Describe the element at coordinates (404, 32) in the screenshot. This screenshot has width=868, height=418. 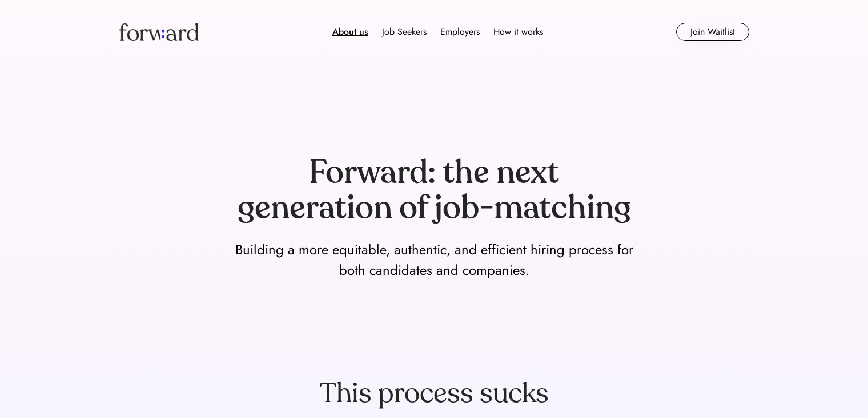
I see `div: Job Seekers` at that location.